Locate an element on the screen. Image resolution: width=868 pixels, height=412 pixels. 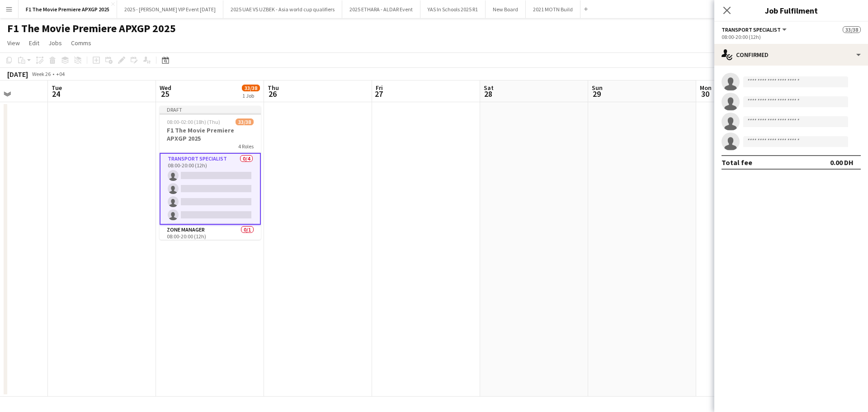
span: Fri is located at coordinates (380, 88).